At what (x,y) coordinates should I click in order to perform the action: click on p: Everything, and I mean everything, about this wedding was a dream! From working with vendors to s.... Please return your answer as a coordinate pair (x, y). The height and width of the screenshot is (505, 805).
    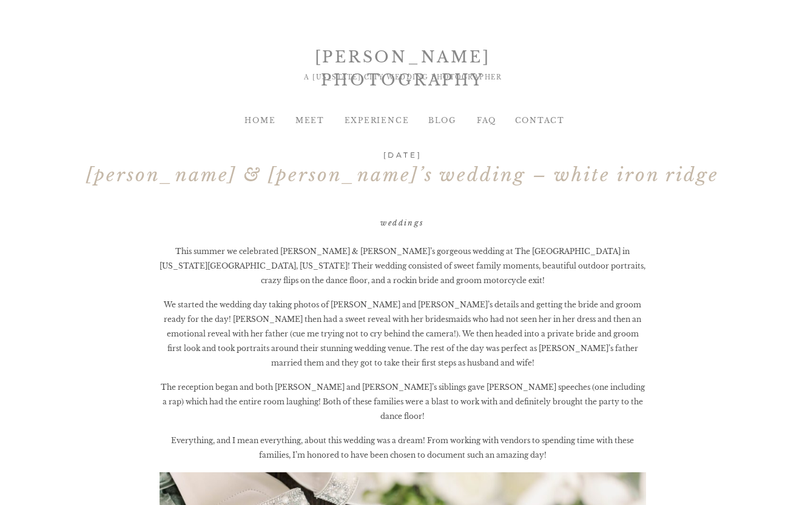
    Looking at the image, I should click on (403, 448).